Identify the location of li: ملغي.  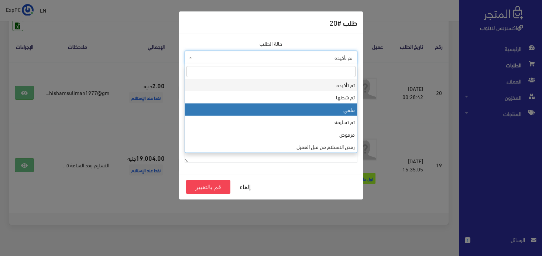
(271, 109).